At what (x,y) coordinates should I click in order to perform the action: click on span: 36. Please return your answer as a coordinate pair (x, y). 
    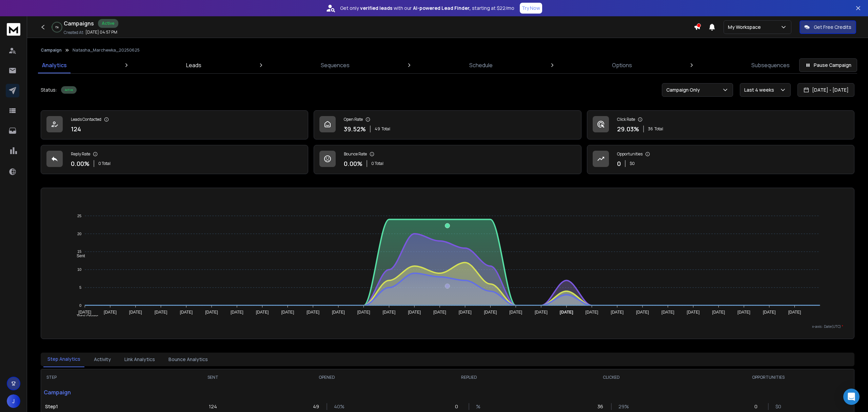
    Looking at the image, I should click on (650, 129).